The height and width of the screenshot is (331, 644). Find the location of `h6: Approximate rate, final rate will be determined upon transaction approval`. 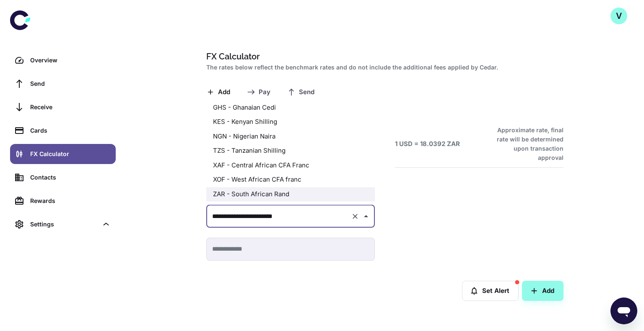

h6: Approximate rate, final rate will be determined upon transaction approval is located at coordinates (525, 144).